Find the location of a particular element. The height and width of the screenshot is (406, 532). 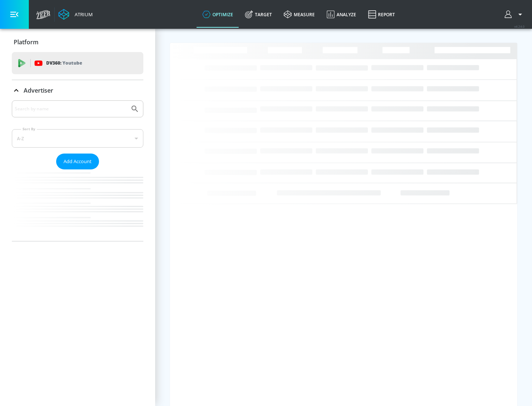

button: Add Account is located at coordinates (77, 161).